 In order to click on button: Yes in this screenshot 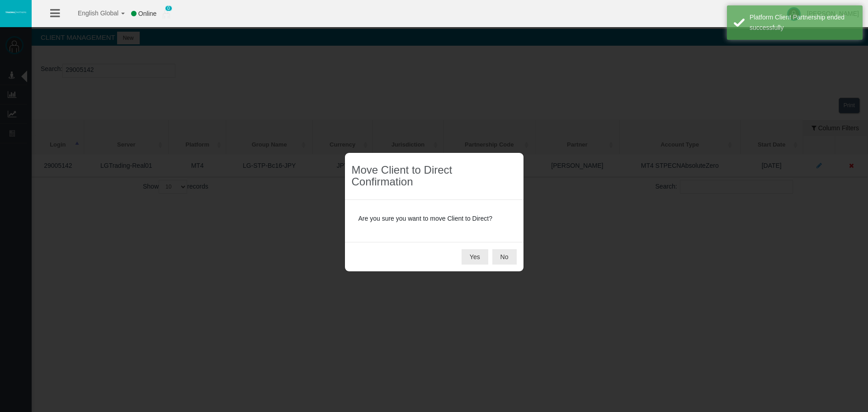, I will do `click(475, 257)`.